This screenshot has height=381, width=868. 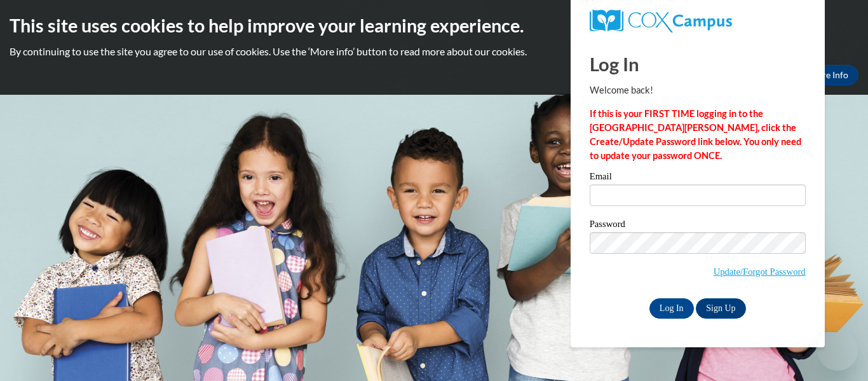 I want to click on p: Welcome back!, so click(x=698, y=90).